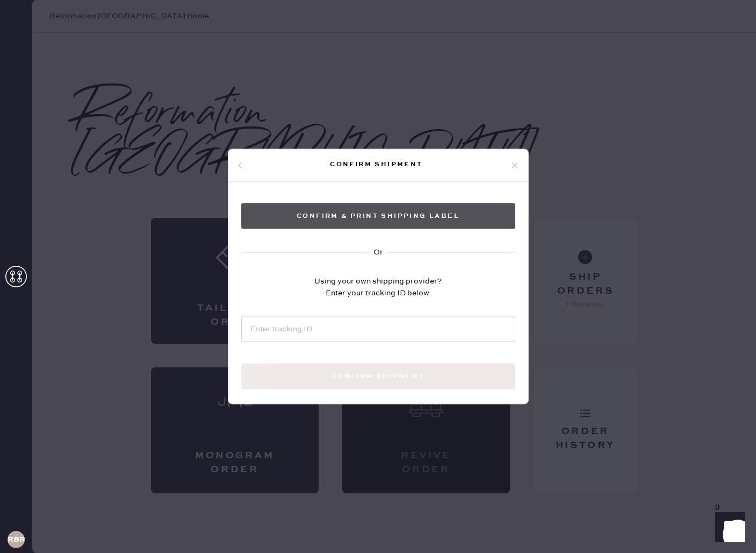 The image size is (756, 553). I want to click on div: Confirm shipment, so click(377, 164).